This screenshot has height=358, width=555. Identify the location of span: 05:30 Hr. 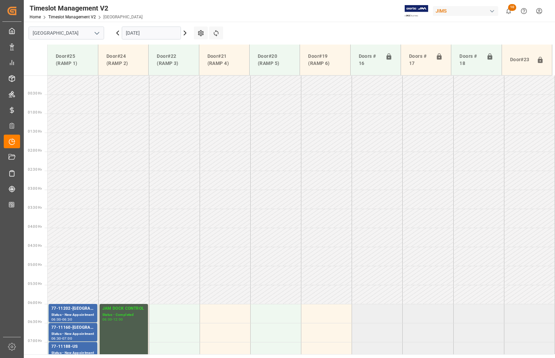
(35, 283).